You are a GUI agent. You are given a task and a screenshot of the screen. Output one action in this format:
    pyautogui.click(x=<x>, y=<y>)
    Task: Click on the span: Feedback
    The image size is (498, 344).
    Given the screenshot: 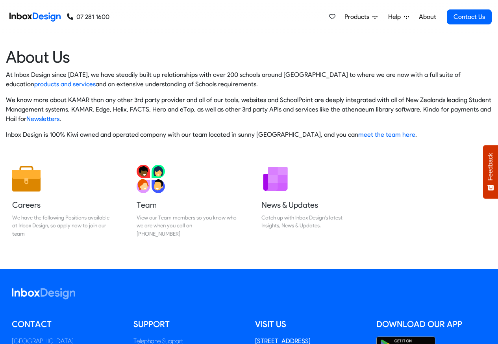 What is the action you would take?
    pyautogui.click(x=490, y=166)
    